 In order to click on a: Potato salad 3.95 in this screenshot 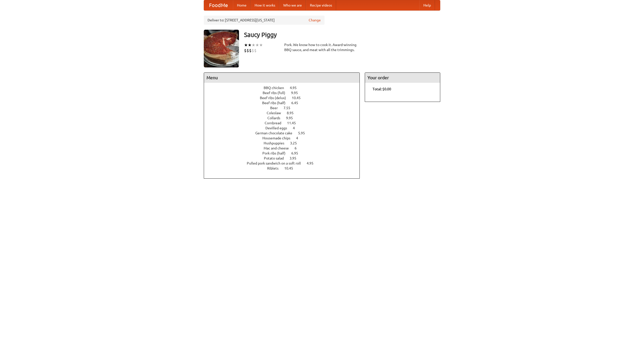, I will do `click(285, 158)`.